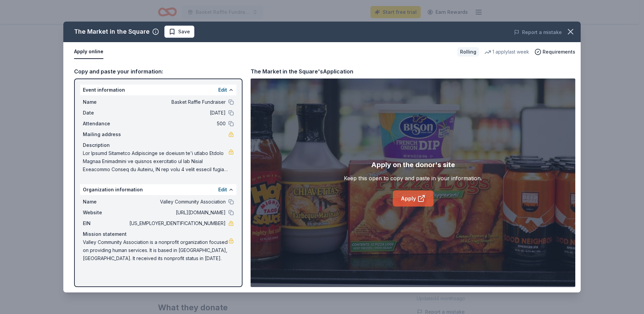 This screenshot has height=314, width=644. Describe the element at coordinates (176, 202) in the screenshot. I see `span: Valley Community Association` at that location.